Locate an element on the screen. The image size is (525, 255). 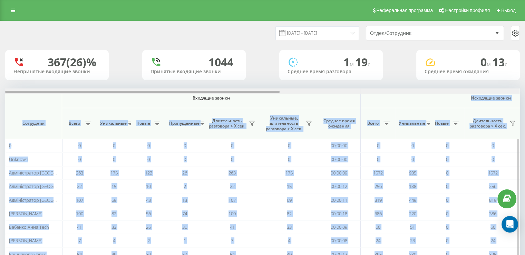
span: 36 is located at coordinates (185, 227).